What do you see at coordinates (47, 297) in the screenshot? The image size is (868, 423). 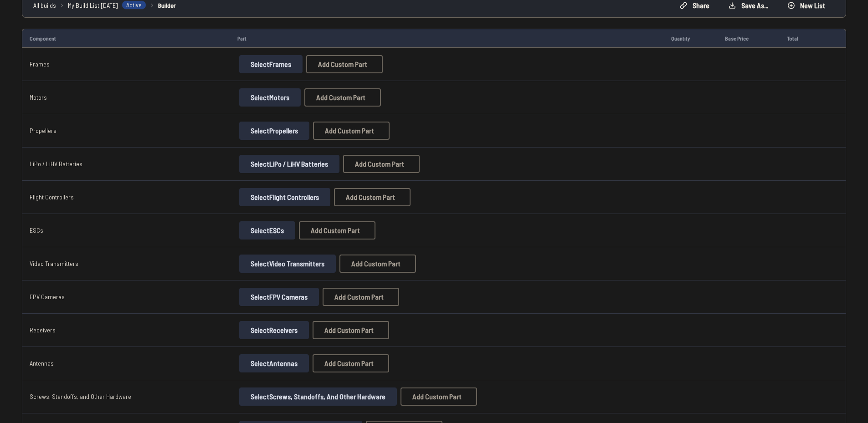 I see `a: FPV Cameras` at bounding box center [47, 297].